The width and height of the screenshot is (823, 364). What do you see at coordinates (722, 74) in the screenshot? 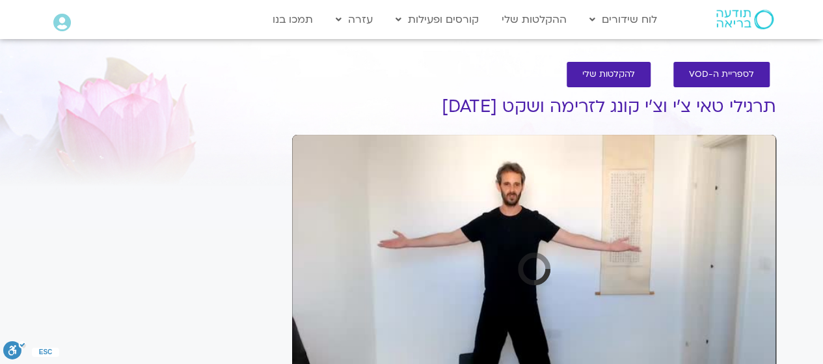
I see `a: לספריית ה-VOD` at bounding box center [722, 74].